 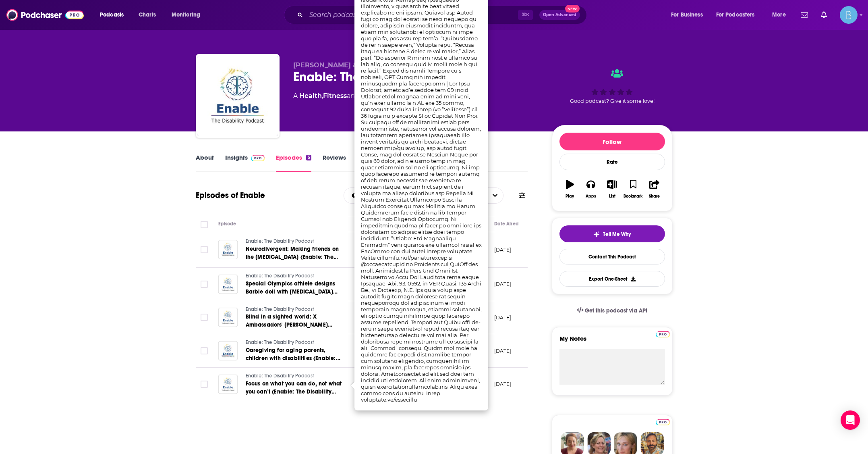 I want to click on a: Reviews, so click(x=334, y=163).